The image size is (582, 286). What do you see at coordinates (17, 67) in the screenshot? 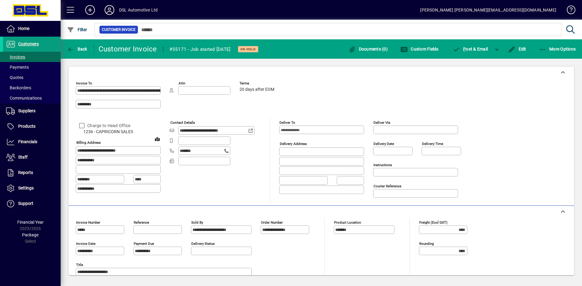
I see `span: Payments` at bounding box center [17, 67].